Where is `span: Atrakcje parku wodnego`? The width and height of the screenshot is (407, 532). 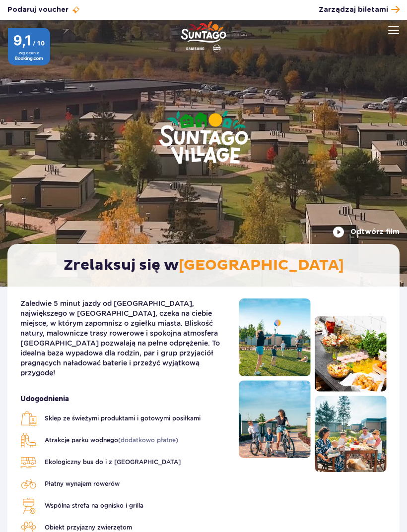
span: Atrakcje parku wodnego is located at coordinates (111, 440).